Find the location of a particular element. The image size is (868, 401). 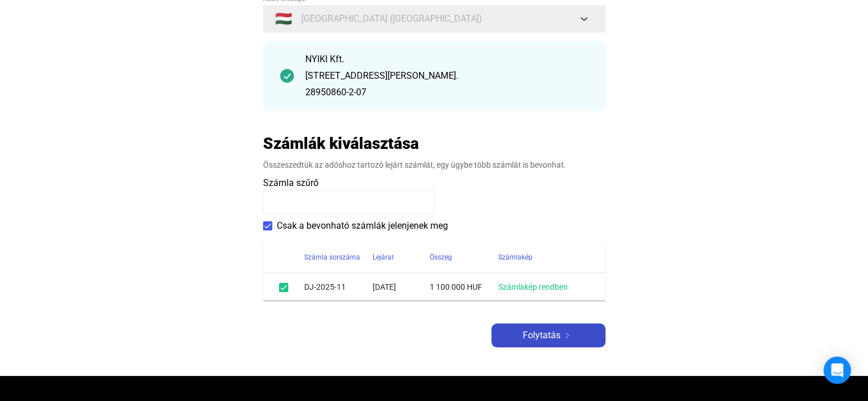

h2: Számlák kiválasztása is located at coordinates (341, 143).